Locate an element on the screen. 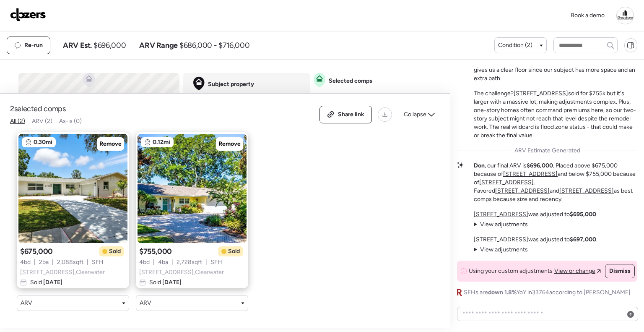 The height and width of the screenshot is (332, 644). a: View or change is located at coordinates (577, 271).